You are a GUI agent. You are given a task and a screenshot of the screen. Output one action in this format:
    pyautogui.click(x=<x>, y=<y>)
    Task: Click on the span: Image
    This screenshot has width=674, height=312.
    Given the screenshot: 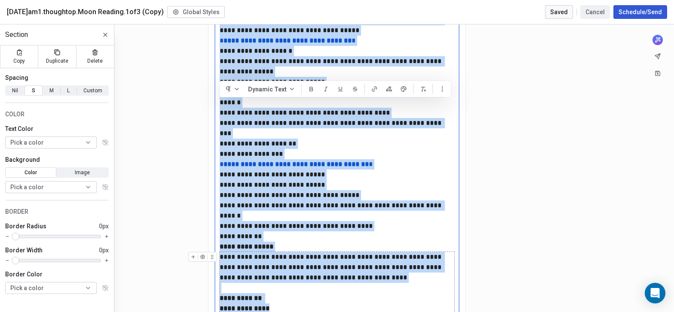 What is the action you would take?
    pyautogui.click(x=82, y=173)
    